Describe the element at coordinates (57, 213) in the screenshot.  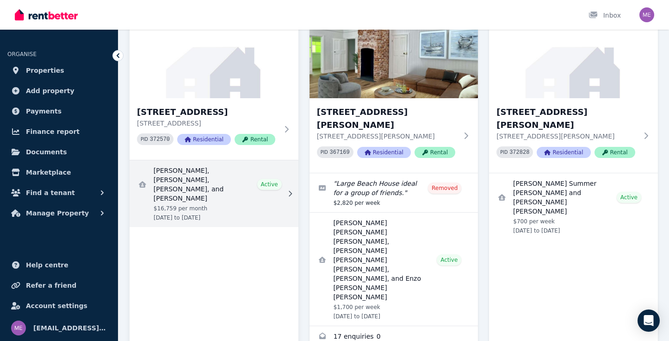
I see `span: Manage Property` at that location.